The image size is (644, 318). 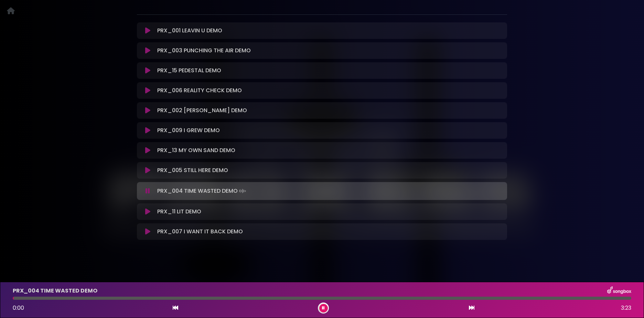 What do you see at coordinates (188, 130) in the screenshot?
I see `p: PRX_009 I GREW DEMO` at bounding box center [188, 130].